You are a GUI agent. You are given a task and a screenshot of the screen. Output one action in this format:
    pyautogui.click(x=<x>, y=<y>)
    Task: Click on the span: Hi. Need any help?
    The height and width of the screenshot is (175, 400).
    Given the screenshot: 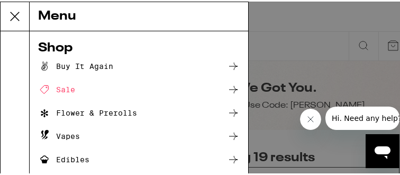 What is the action you would take?
    pyautogui.click(x=41, y=12)
    